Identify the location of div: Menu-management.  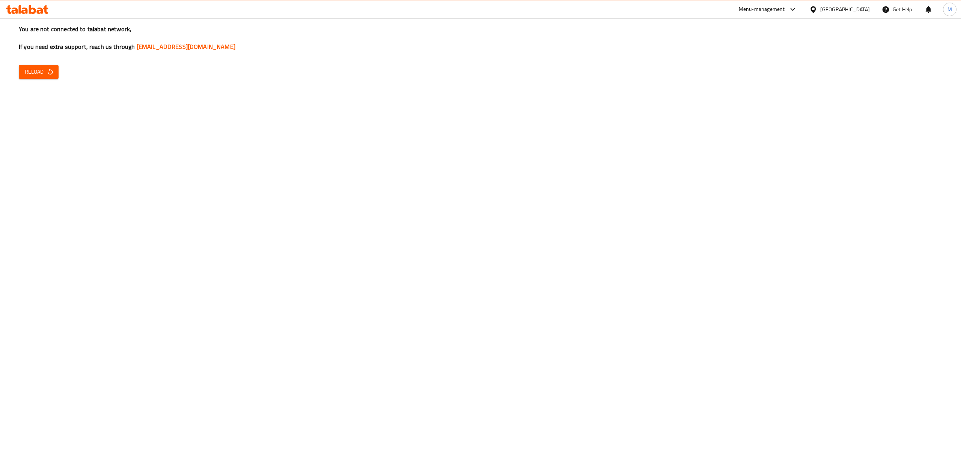
(762, 9).